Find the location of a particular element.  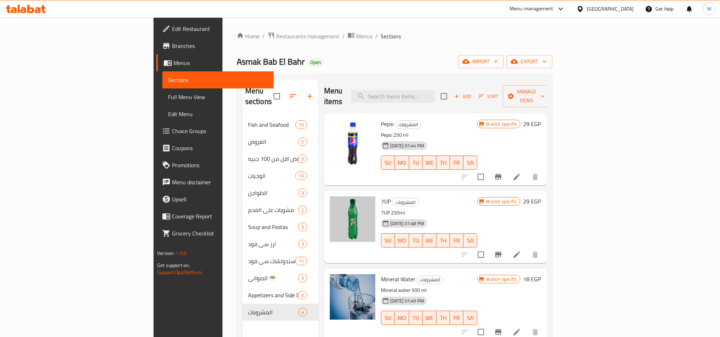

span: Appetizers and Side Dishes is located at coordinates (273, 295).